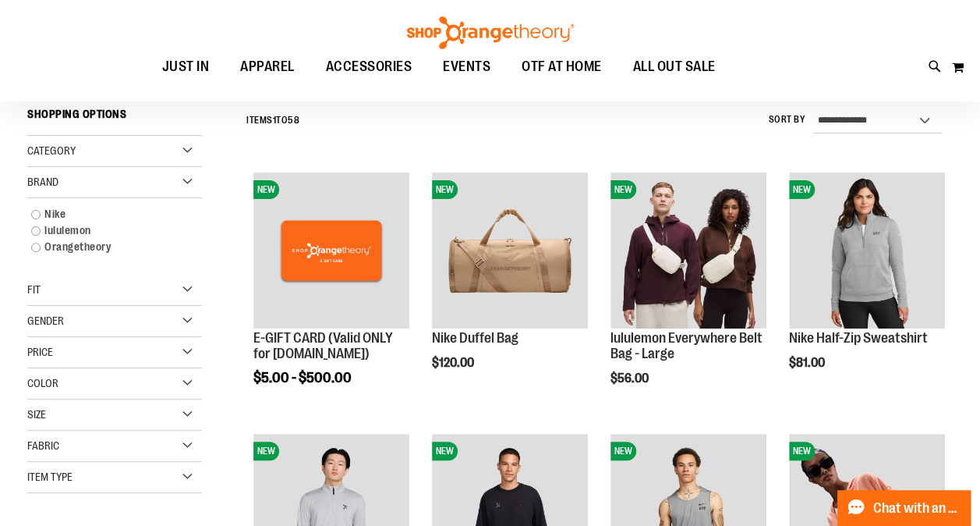 This screenshot has width=980, height=526. I want to click on span: Price, so click(40, 352).